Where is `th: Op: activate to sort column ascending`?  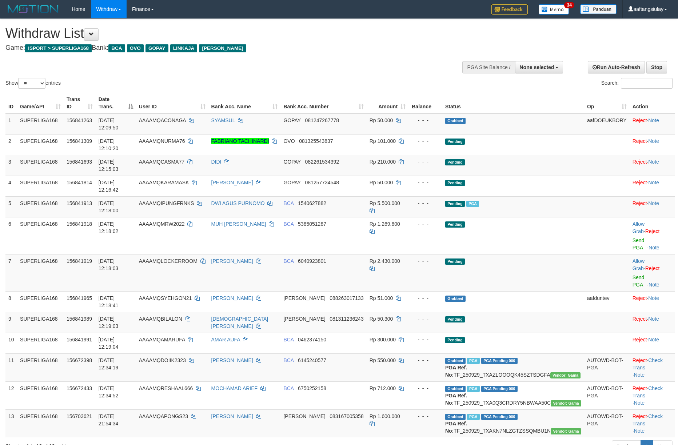 th: Op: activate to sort column ascending is located at coordinates (607, 103).